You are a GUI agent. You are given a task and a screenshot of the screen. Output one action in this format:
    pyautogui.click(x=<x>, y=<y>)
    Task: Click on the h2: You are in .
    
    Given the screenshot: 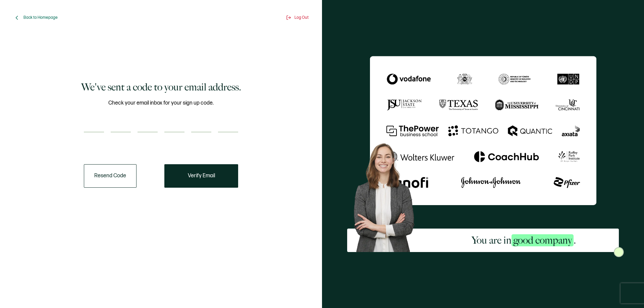 What is the action you would take?
    pyautogui.click(x=523, y=241)
    